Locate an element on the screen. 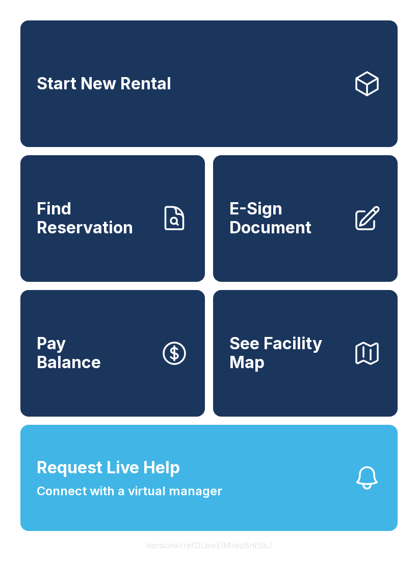  span: Request Live Help is located at coordinates (108, 467).